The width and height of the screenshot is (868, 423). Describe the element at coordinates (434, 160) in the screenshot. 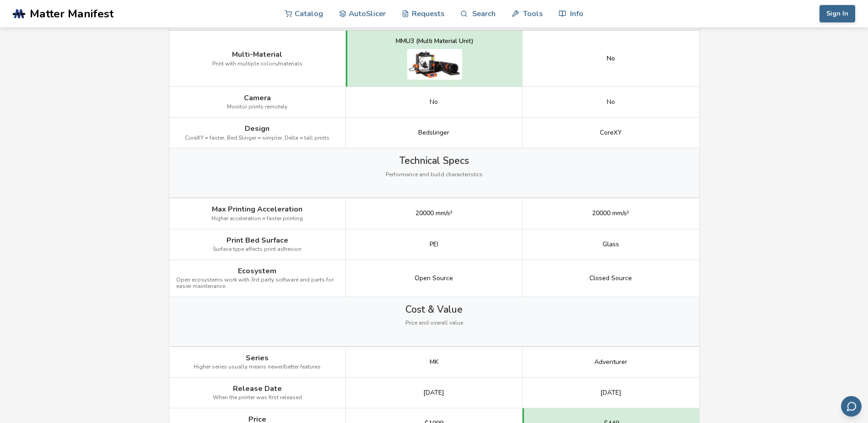

I see `span: Technical Specs` at that location.